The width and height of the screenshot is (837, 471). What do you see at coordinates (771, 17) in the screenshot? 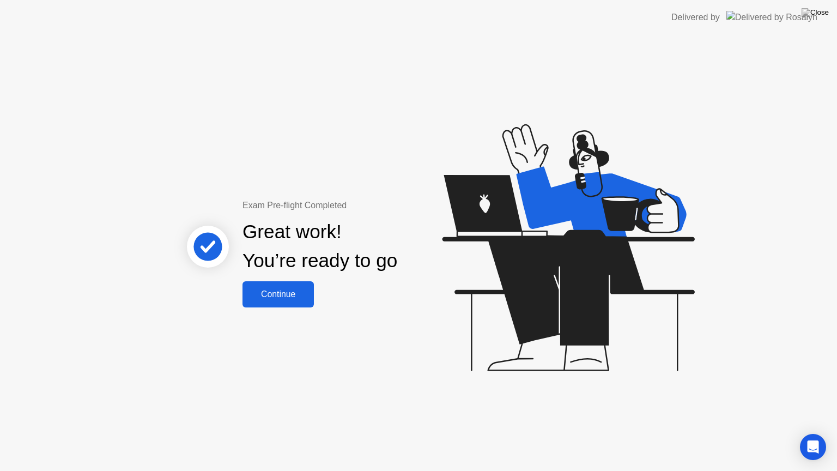
I see `img: Delivered by Rosalyn` at bounding box center [771, 17].